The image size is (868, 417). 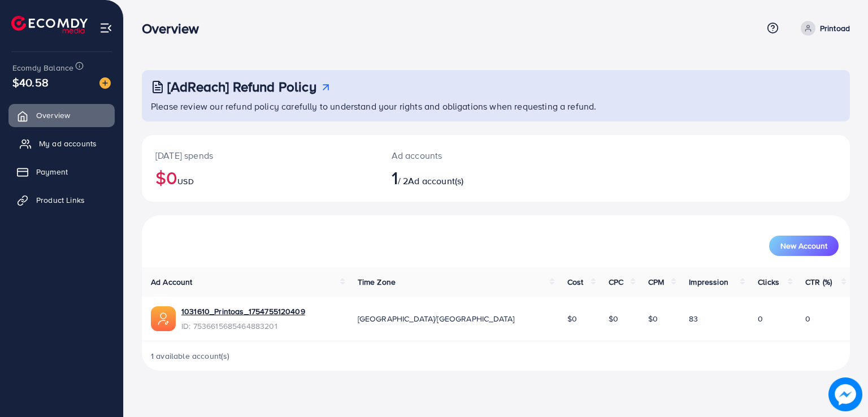 What do you see at coordinates (172, 282) in the screenshot?
I see `span: Ad Account` at bounding box center [172, 282].